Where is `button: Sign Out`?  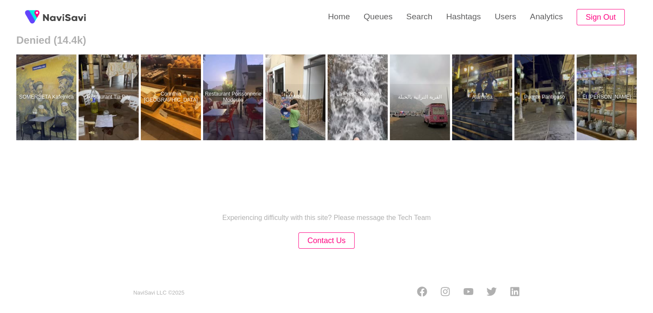 button: Sign Out is located at coordinates (600, 17).